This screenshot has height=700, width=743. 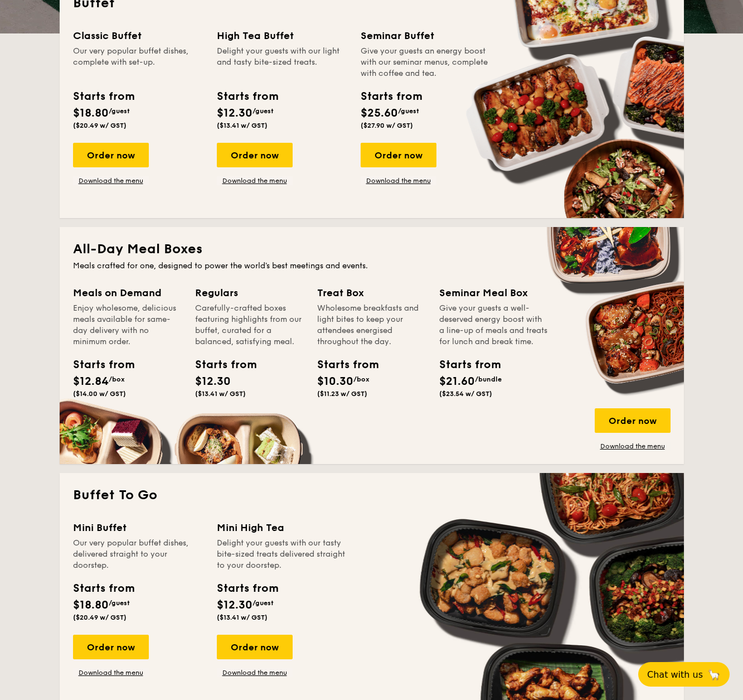 What do you see at coordinates (457, 382) in the screenshot?
I see `span: $21.60` at bounding box center [457, 382].